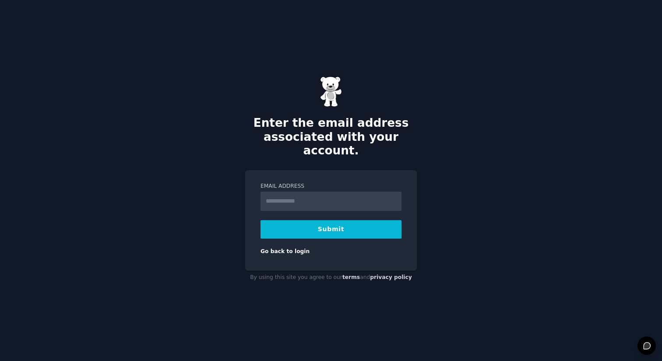  What do you see at coordinates (331, 229) in the screenshot?
I see `button: Submit` at bounding box center [331, 229].